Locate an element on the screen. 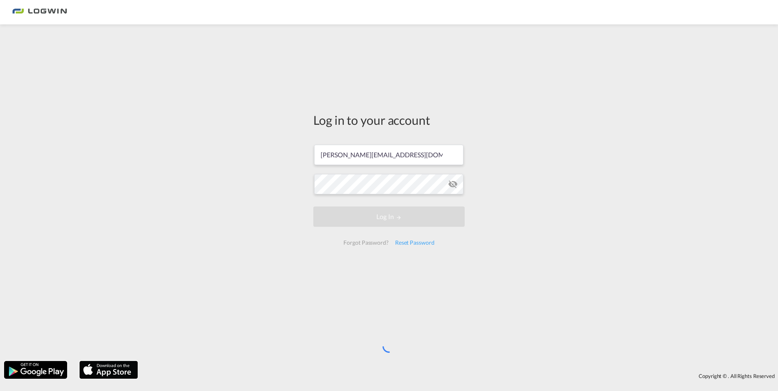  img: google.png is located at coordinates (35, 370).